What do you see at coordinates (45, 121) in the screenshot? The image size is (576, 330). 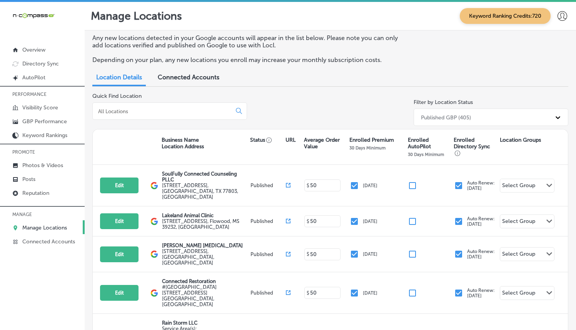 I see `p: GBP Performance` at bounding box center [45, 121].